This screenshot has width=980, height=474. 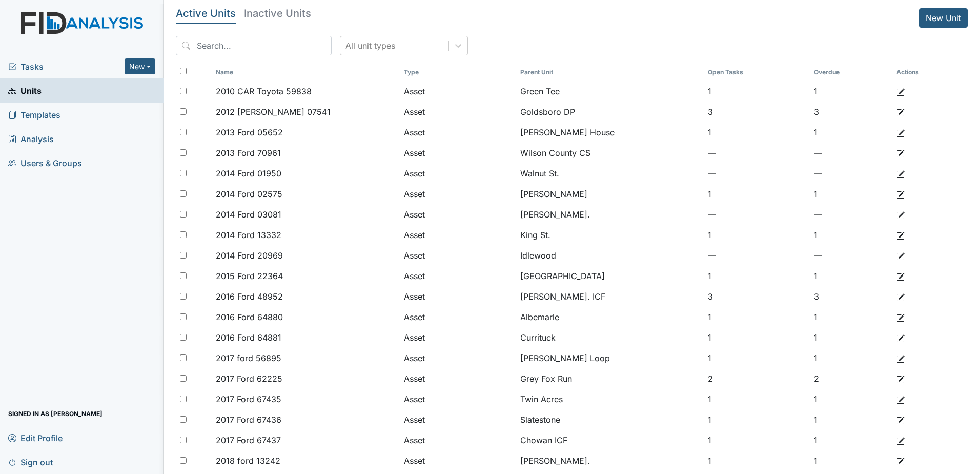 I want to click on button: New, so click(x=140, y=66).